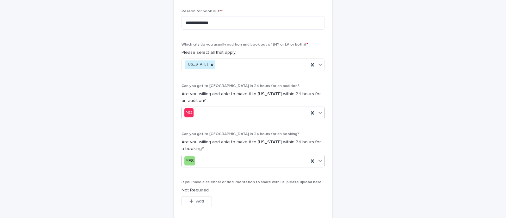 The image size is (506, 218). Describe the element at coordinates (245, 45) in the screenshot. I see `span: Which city do you usually audition and book out of (NY or LA or both)?` at that location.